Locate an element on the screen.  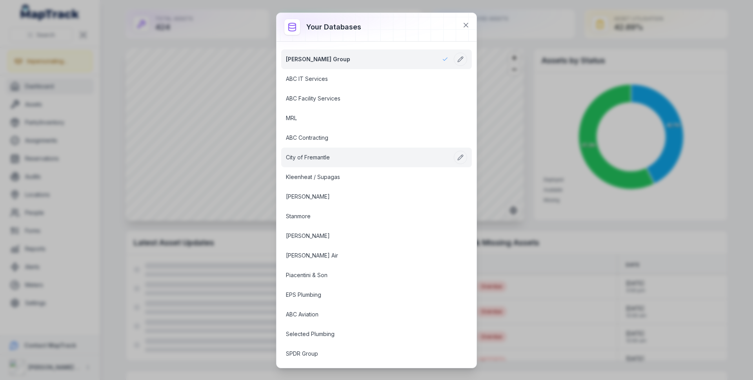
a: MRL is located at coordinates (367, 118).